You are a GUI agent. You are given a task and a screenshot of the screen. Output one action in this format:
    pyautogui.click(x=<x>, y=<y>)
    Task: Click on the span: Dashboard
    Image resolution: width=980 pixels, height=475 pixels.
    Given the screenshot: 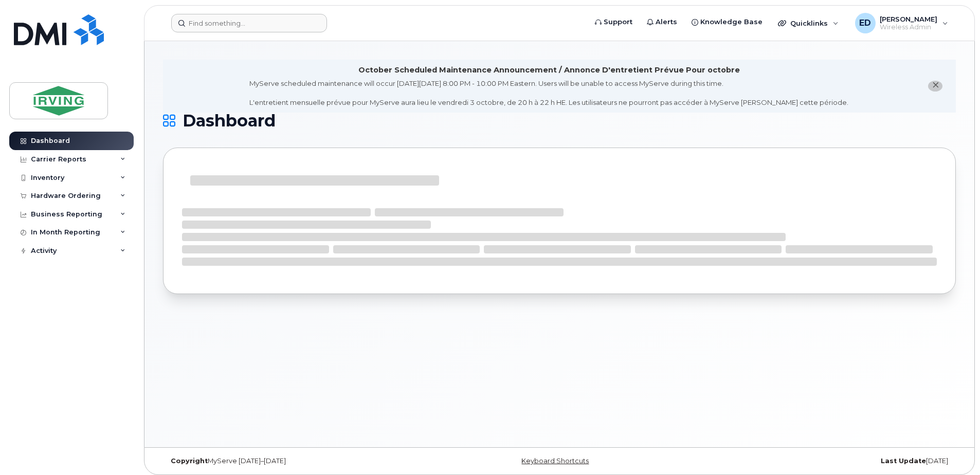 What is the action you would take?
    pyautogui.click(x=229, y=121)
    